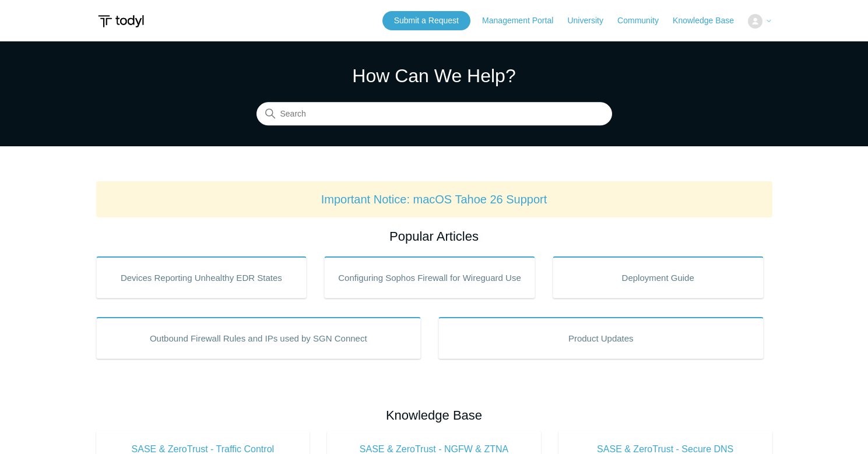 Image resolution: width=868 pixels, height=454 pixels. What do you see at coordinates (434, 236) in the screenshot?
I see `h2: Popular Articles` at bounding box center [434, 236].